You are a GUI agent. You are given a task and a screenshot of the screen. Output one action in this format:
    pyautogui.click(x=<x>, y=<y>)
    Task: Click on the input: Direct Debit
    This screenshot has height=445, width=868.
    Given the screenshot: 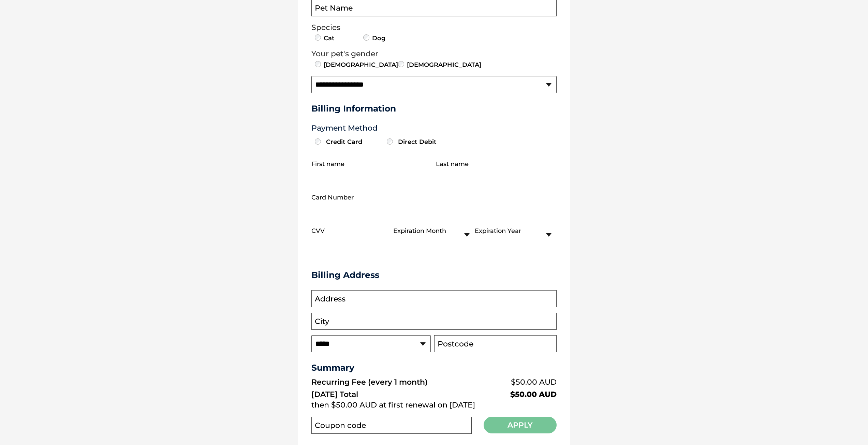 What is the action you would take?
    pyautogui.click(x=390, y=142)
    